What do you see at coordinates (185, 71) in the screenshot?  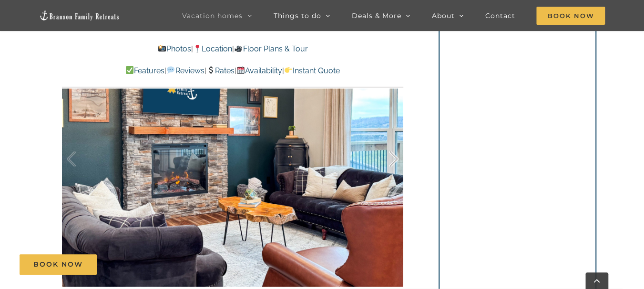 I see `a: Reviews` at bounding box center [185, 71].